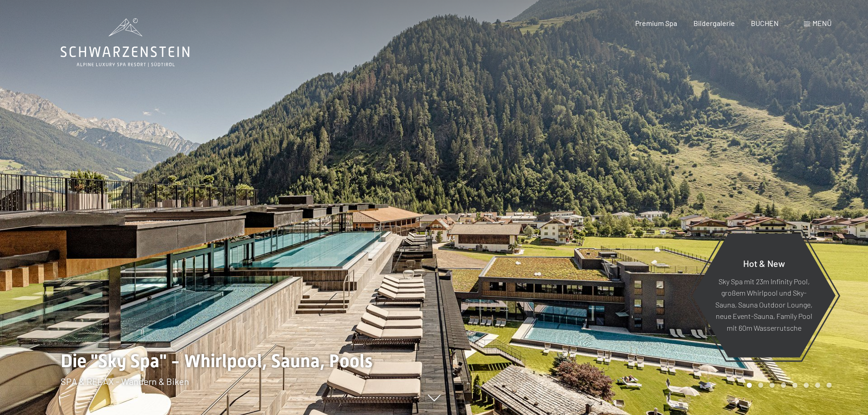 The height and width of the screenshot is (415, 868). I want to click on div: Carousel Page 1 (Current Slide), so click(749, 385).